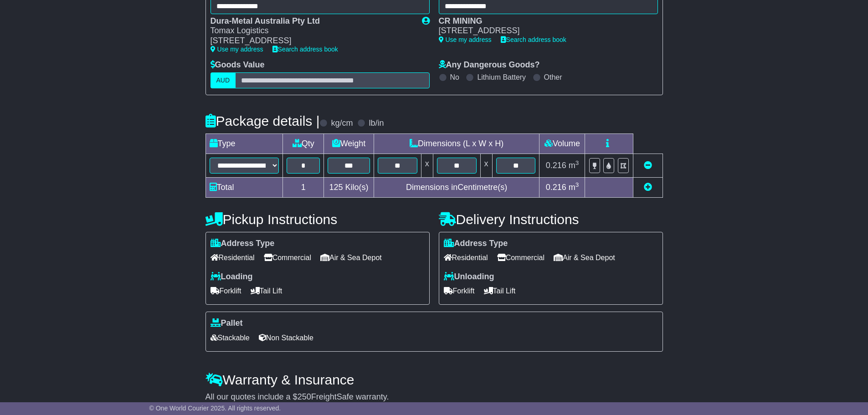 The height and width of the screenshot is (415, 868). I want to click on h4: Delivery Instructions, so click(551, 219).